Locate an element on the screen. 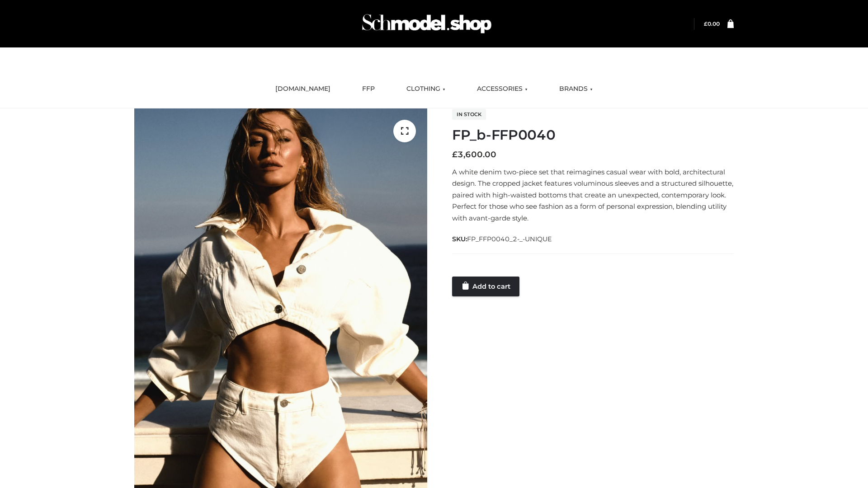 This screenshot has height=488, width=868. span: SKU: is located at coordinates (502, 239).